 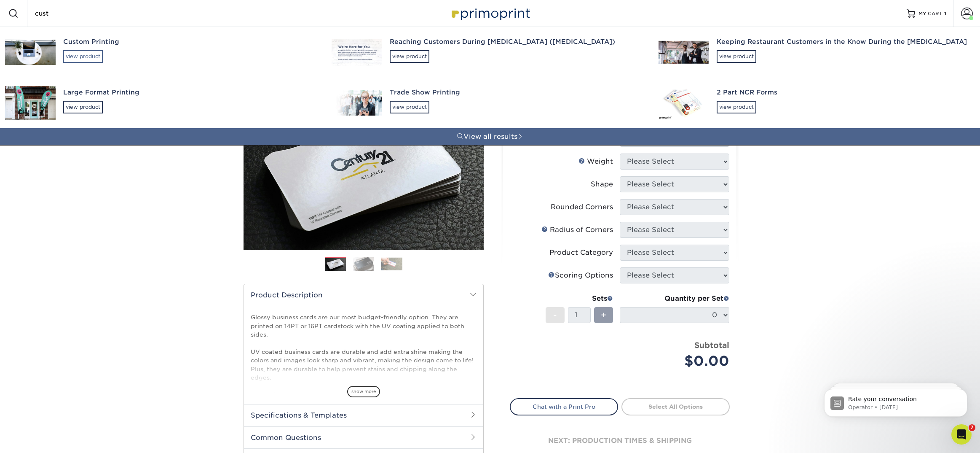 What do you see at coordinates (392, 263) in the screenshot?
I see `img: Business Cards 03` at bounding box center [392, 263].